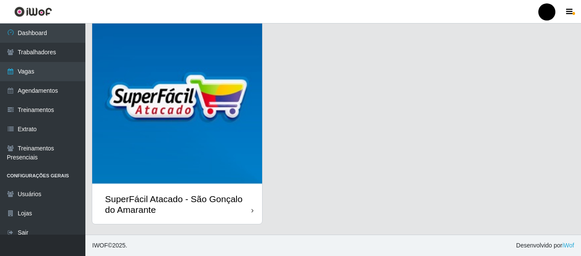  I want to click on a: iWof, so click(568, 245).